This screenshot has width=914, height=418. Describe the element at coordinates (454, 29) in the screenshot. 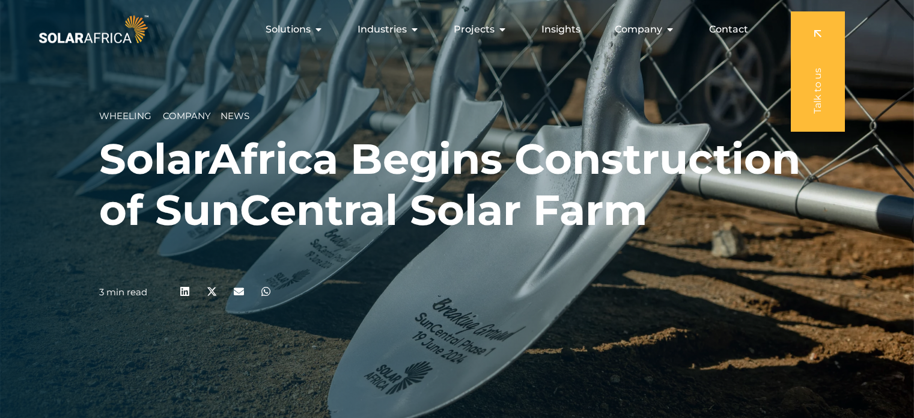

I see `nav: Menu` at that location.